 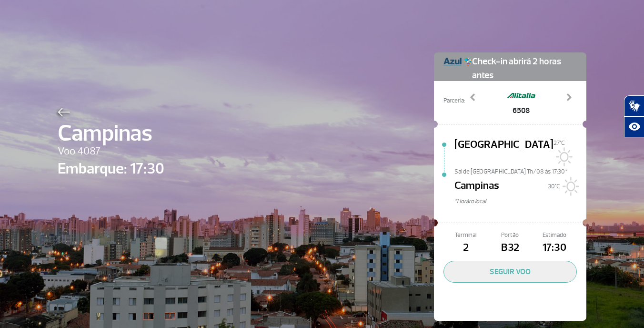 What do you see at coordinates (634, 106) in the screenshot?
I see `button: Abrir tradutor de língua de sinais.` at bounding box center [634, 106].